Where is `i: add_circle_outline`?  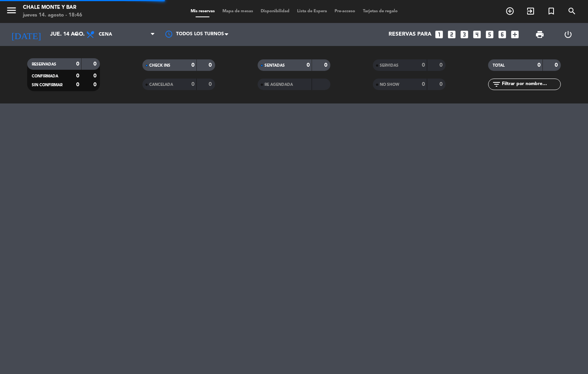 i: add_circle_outline is located at coordinates (510, 11).